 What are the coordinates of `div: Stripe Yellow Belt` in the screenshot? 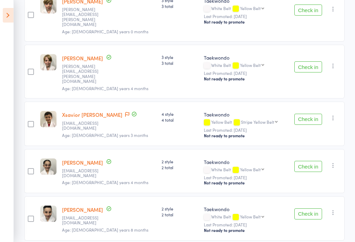 It's located at (257, 122).